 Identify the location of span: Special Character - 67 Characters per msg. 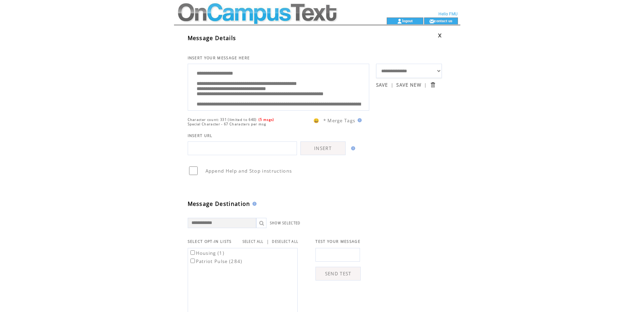
(227, 124).